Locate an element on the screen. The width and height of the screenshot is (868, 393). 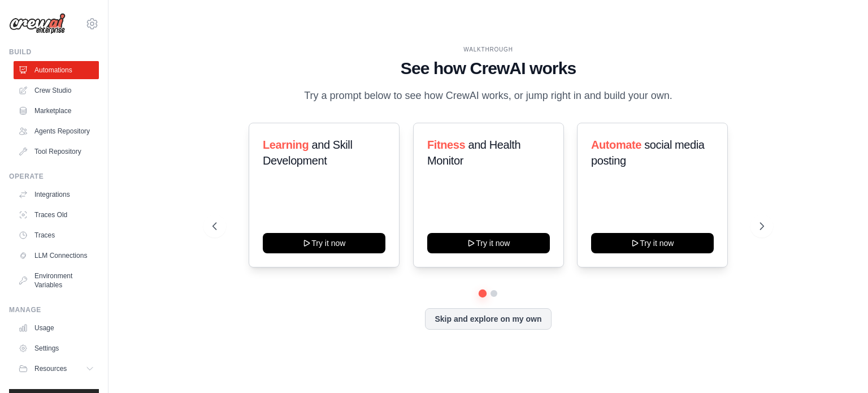
a: Traces is located at coordinates (56, 235).